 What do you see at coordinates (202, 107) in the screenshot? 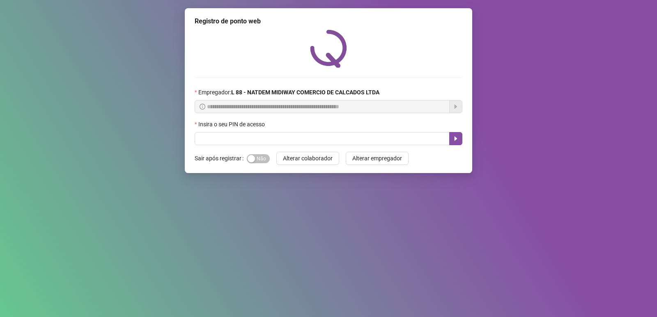
I see `span: info-circle` at bounding box center [202, 107].